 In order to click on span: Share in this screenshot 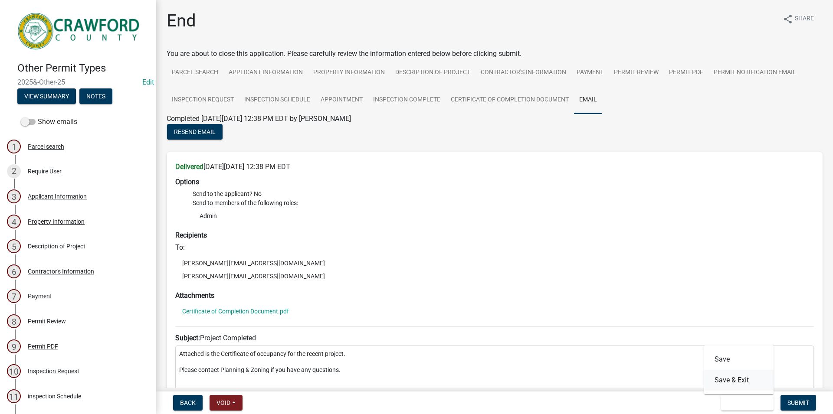, I will do `click(805, 19)`.